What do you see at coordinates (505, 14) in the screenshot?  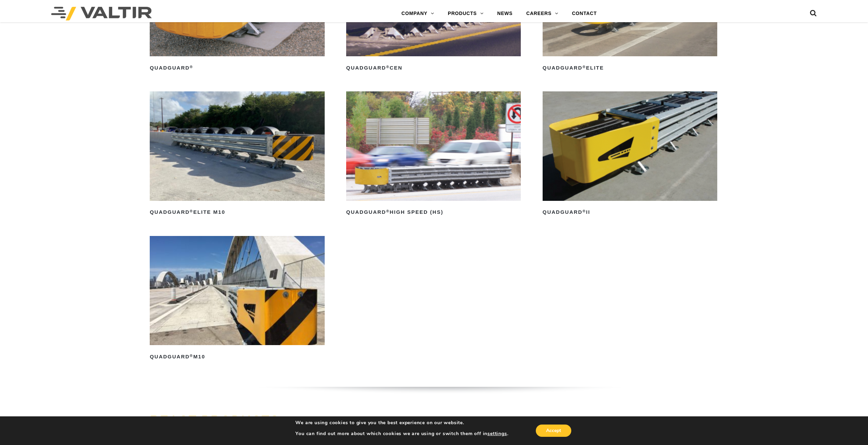 I see `a: NEWS` at bounding box center [505, 14].